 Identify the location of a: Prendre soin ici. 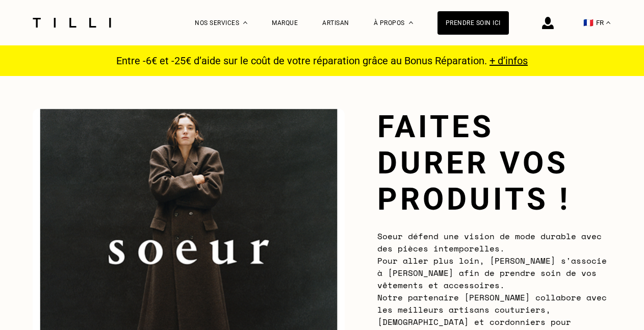
(473, 23).